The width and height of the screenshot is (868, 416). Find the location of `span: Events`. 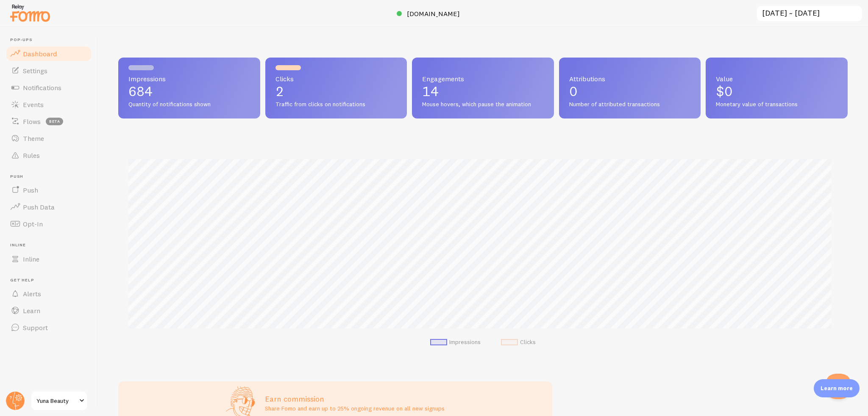

span: Events is located at coordinates (33, 105).